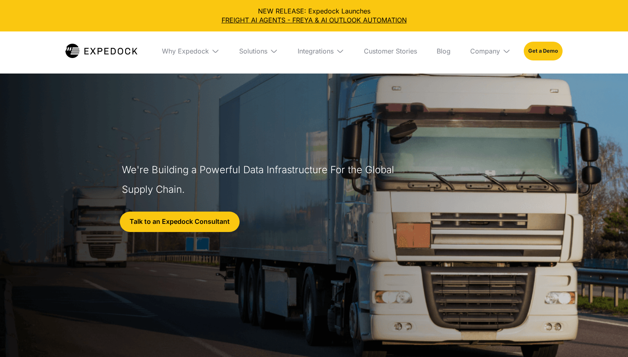  What do you see at coordinates (390, 51) in the screenshot?
I see `a: Customer Stories` at bounding box center [390, 51].